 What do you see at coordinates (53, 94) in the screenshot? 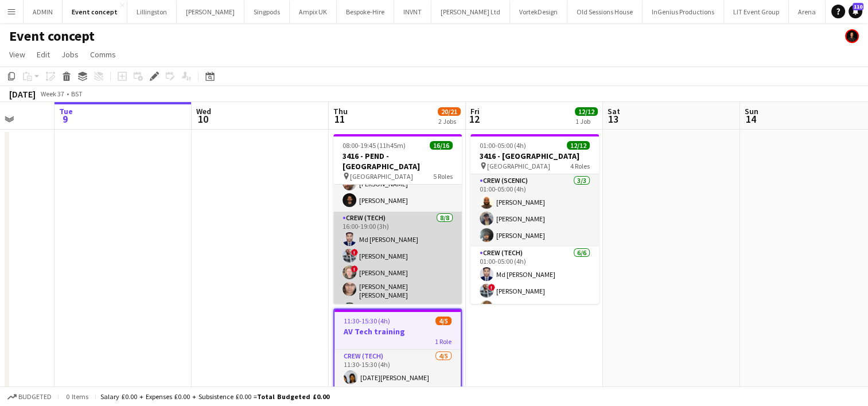
I see `span: Week 37` at bounding box center [53, 94].